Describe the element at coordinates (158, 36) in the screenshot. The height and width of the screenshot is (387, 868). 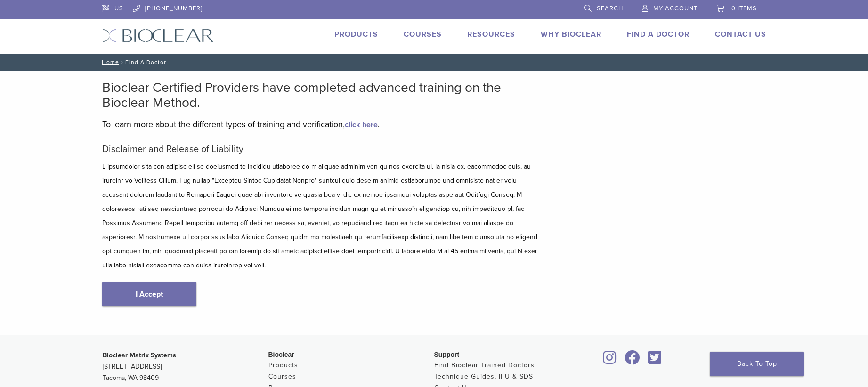
I see `img: Bioclear` at that location.